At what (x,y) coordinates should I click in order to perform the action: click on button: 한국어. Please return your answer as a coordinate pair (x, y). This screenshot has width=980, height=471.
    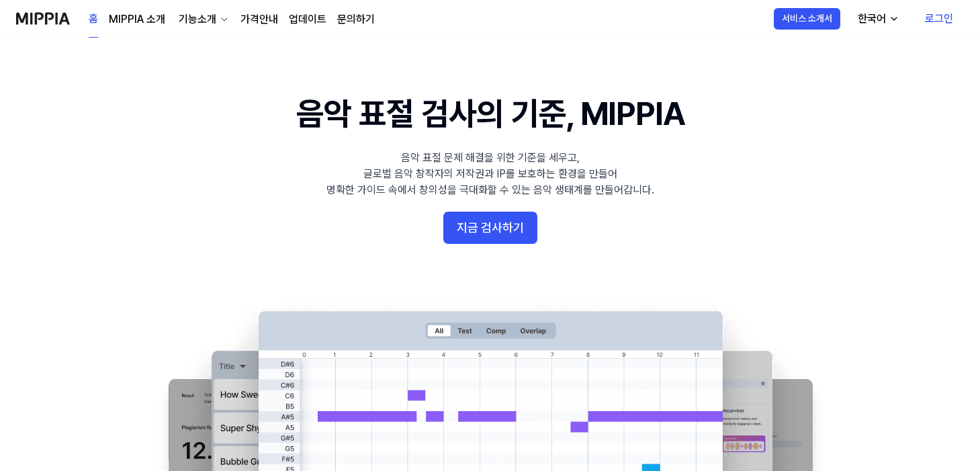
    Looking at the image, I should click on (877, 19).